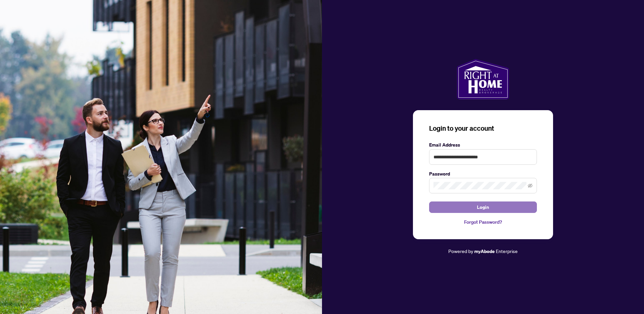 This screenshot has width=644, height=314. Describe the element at coordinates (484, 251) in the screenshot. I see `a: myAbode` at that location.